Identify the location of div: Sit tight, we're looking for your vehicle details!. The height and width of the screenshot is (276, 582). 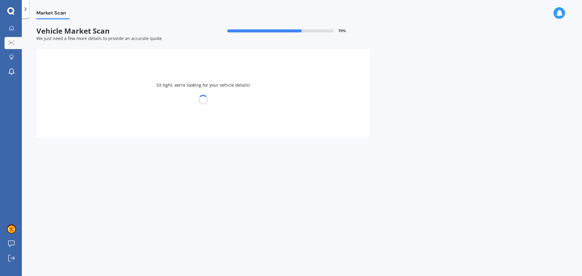
(203, 93).